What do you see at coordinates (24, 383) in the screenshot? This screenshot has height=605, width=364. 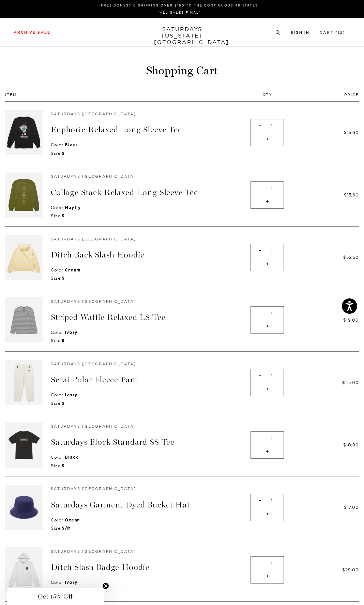 I see `img: Ivory | Serai Polar Fleece Pant | Saturdays NYC` at bounding box center [24, 383].